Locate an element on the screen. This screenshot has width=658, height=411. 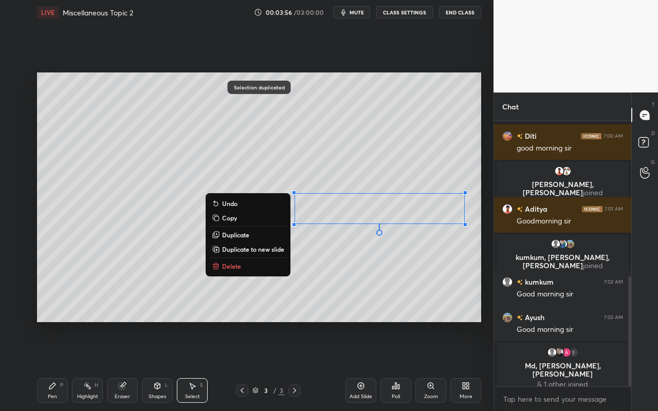
p: Delete is located at coordinates (231, 266).